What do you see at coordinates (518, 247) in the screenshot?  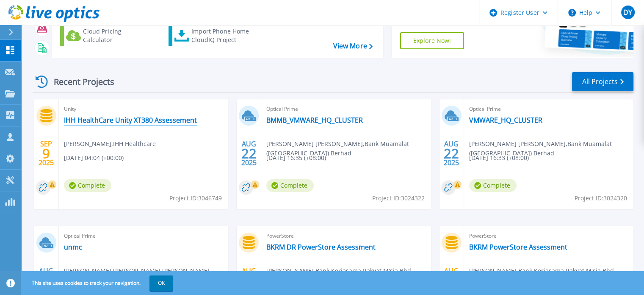 I see `a: BKRM PowerStore Assessment` at bounding box center [518, 247].